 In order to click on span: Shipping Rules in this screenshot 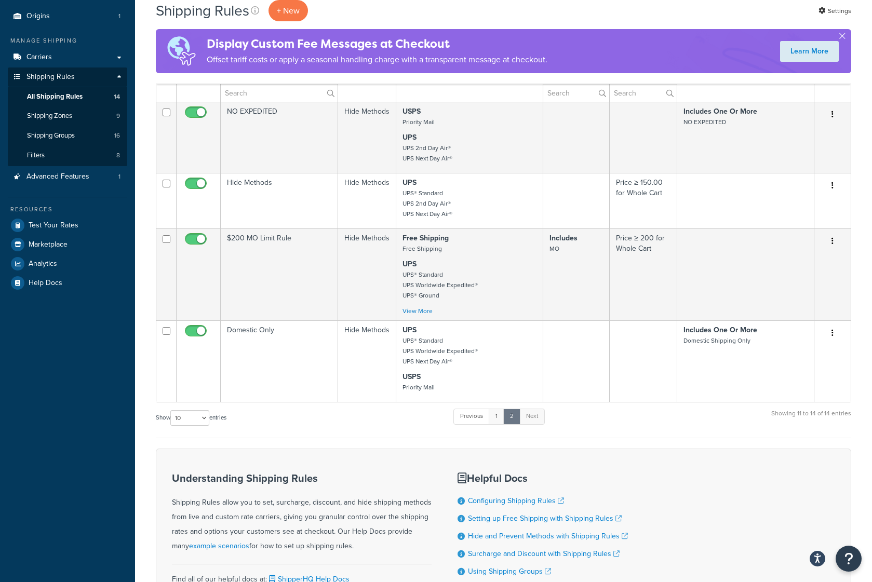, I will do `click(50, 77)`.